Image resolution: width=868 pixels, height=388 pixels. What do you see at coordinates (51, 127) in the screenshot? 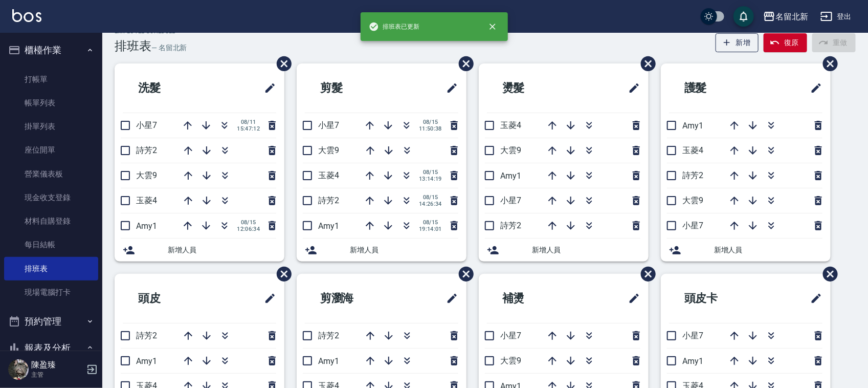
I see `a: 掛單列表` at bounding box center [51, 127].